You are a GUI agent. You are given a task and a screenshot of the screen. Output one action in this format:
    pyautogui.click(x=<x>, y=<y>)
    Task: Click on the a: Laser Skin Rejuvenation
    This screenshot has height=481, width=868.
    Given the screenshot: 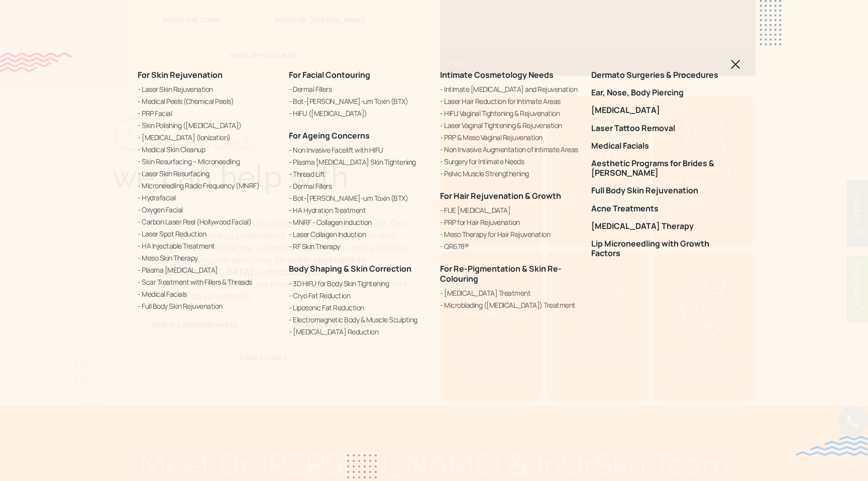 What is the action you would take?
    pyautogui.click(x=207, y=89)
    